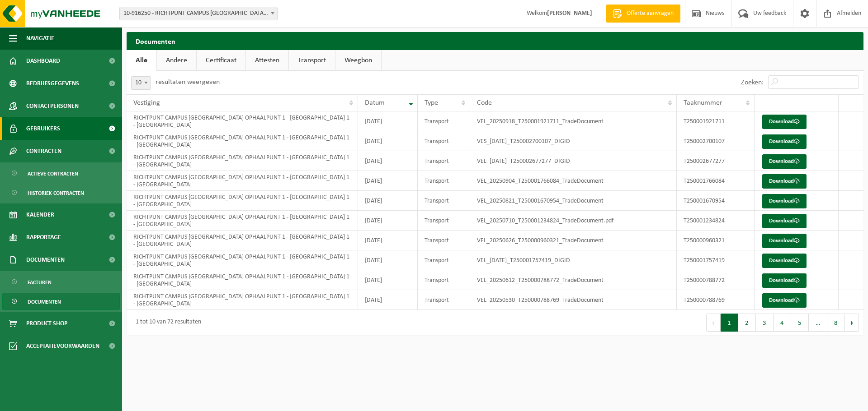 This screenshot has width=868, height=411. What do you see at coordinates (495, 41) in the screenshot?
I see `h2: Documenten` at bounding box center [495, 41].